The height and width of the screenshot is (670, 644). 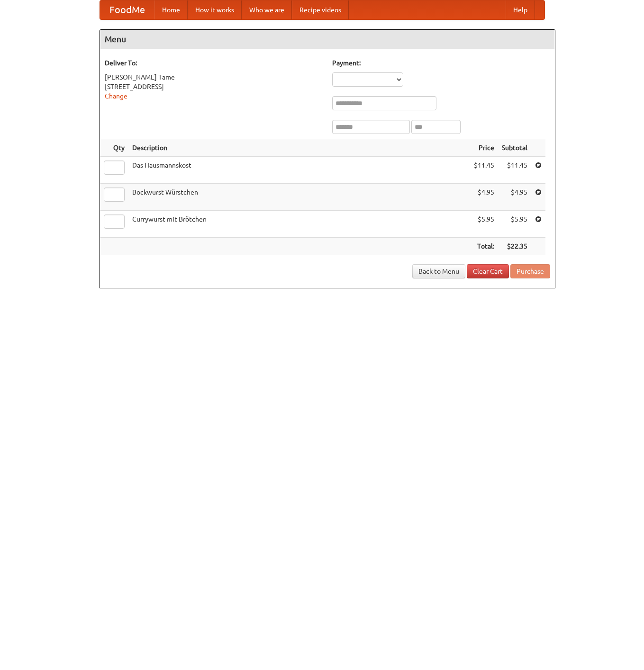 What do you see at coordinates (127, 10) in the screenshot?
I see `a: FoodMe` at bounding box center [127, 10].